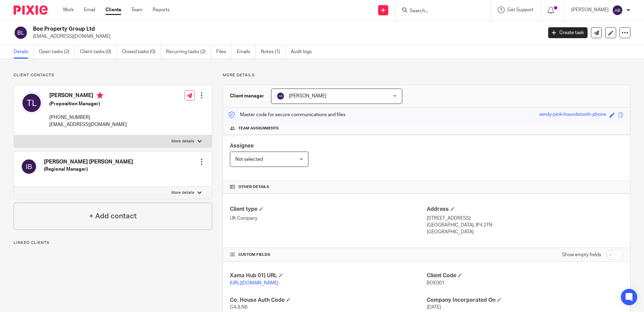  What do you see at coordinates (113, 243) in the screenshot?
I see `p: Linked clients` at bounding box center [113, 243].